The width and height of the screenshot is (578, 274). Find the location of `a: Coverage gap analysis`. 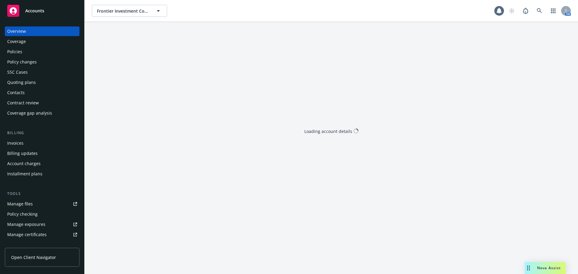

a: Coverage gap analysis is located at coordinates (42, 113).